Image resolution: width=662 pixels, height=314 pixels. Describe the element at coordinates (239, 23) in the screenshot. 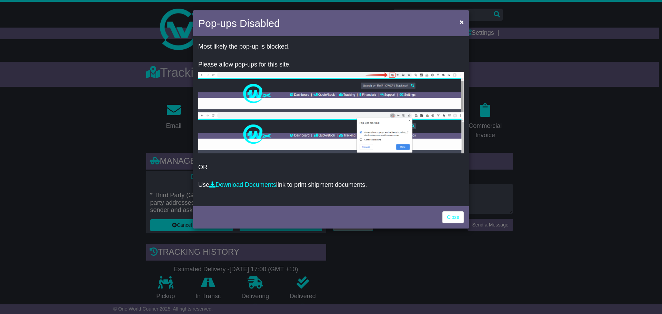

I see `h4: Pop-ups Disabled` at that location.